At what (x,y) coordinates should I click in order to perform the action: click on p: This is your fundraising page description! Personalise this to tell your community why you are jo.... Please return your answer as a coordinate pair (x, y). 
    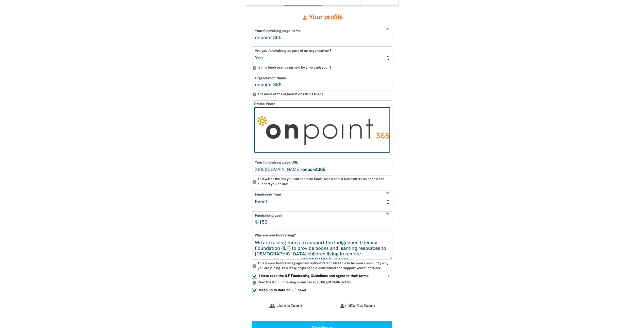
    Looking at the image, I should click on (322, 266).